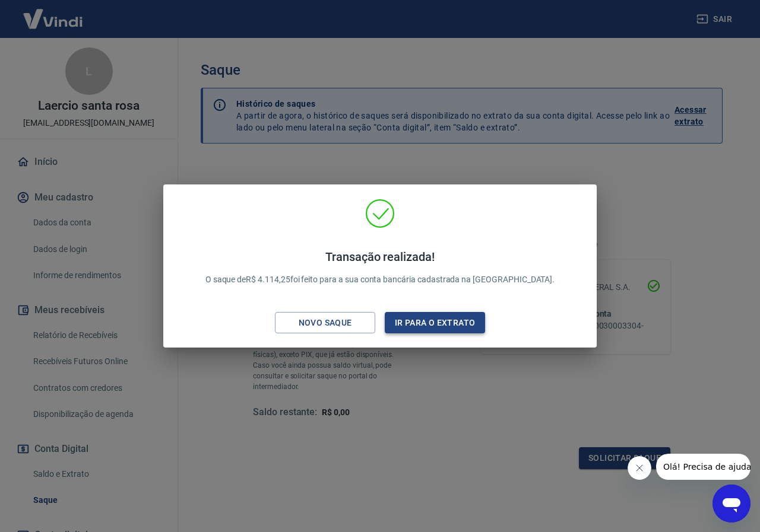 The height and width of the screenshot is (532, 760). What do you see at coordinates (54, 13) in the screenshot?
I see `span: Olá! Precisa de ajuda?` at bounding box center [54, 13].